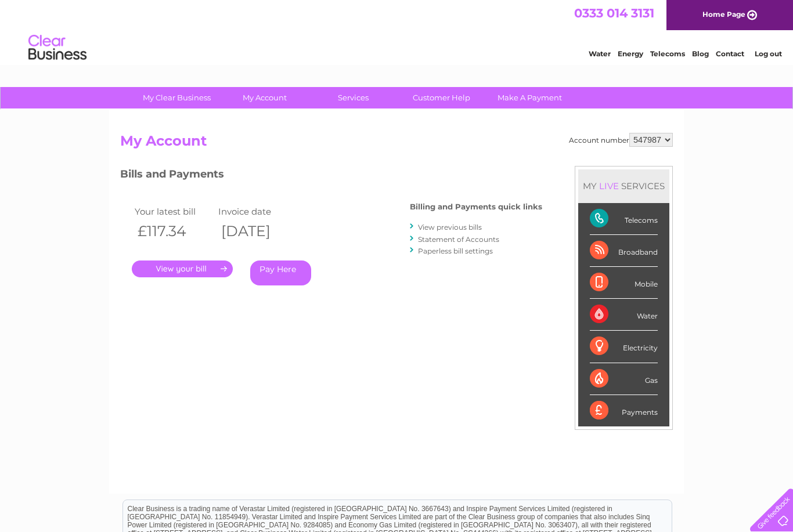 This screenshot has width=793, height=532. Describe the element at coordinates (668, 53) in the screenshot. I see `a: Telecoms` at that location.